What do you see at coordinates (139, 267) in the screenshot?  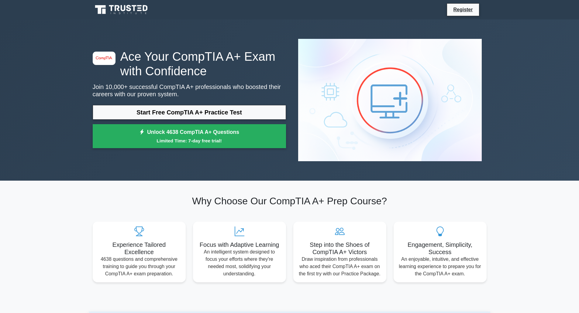 I see `p: 4638 questions and comprehensive training to guide you through your CompTIA A+ exam preparation.` at bounding box center [139, 267].